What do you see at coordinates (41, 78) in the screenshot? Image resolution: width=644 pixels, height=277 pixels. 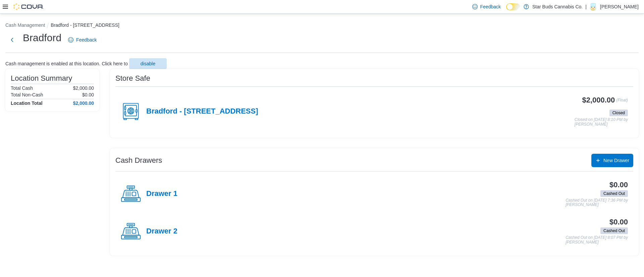 I see `h3: Location Summary` at bounding box center [41, 78].